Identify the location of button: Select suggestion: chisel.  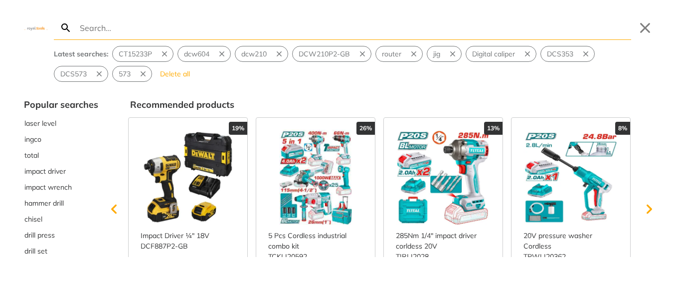
(61, 219).